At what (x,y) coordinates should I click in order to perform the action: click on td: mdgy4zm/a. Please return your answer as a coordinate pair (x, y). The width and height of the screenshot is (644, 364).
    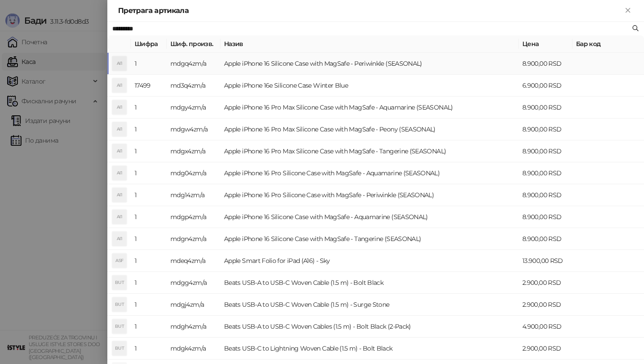
    Looking at the image, I should click on (193, 107).